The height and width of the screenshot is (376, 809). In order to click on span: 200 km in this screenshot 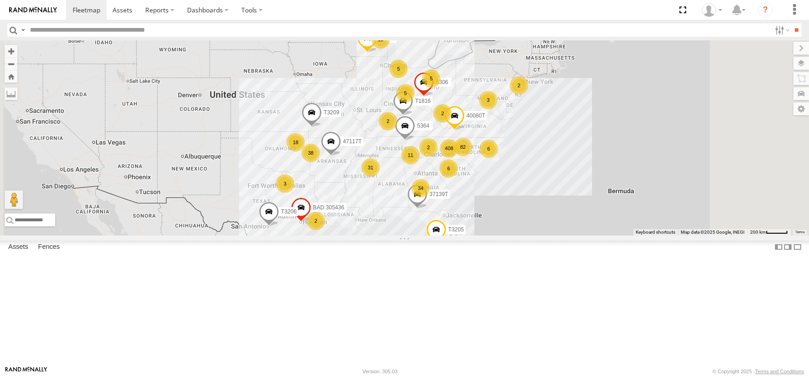, I will do `click(758, 232)`.